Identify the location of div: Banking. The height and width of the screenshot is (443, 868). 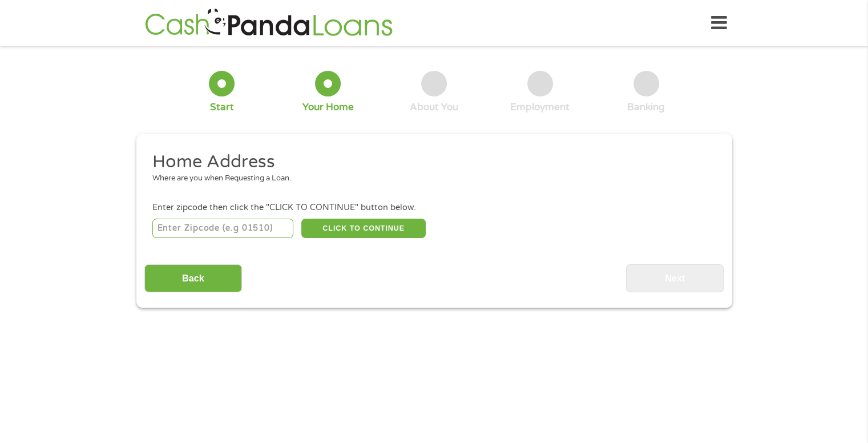
(646, 107).